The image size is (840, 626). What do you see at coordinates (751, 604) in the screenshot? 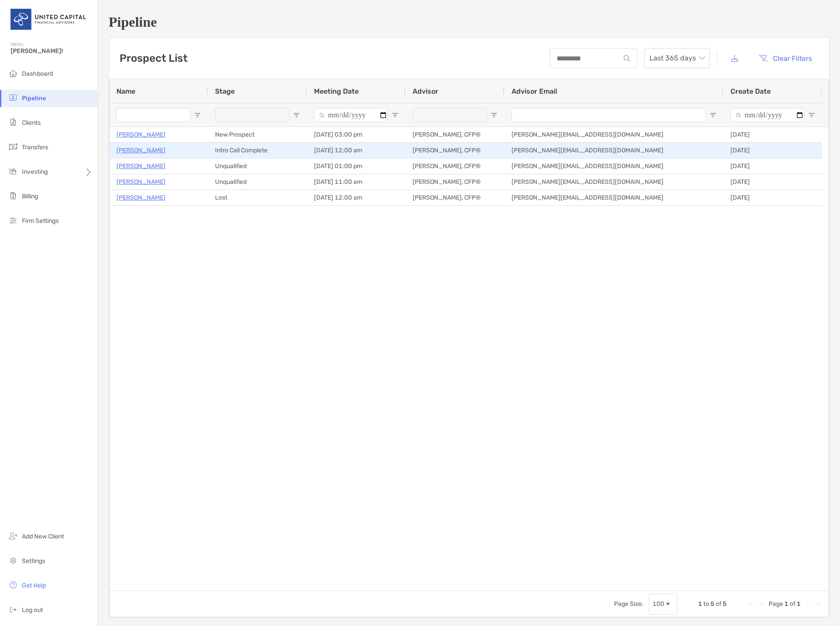
I see `div: First Page` at bounding box center [751, 604].